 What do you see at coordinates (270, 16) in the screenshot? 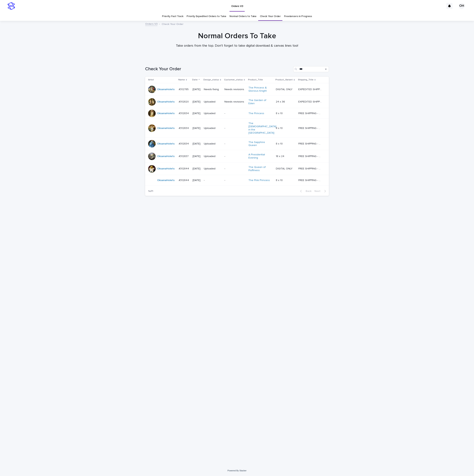
I see `a: Check Your Order` at bounding box center [270, 16].